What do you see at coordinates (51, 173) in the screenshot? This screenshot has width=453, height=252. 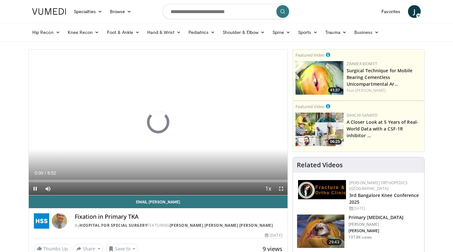 I see `span: 8:52` at bounding box center [51, 173].